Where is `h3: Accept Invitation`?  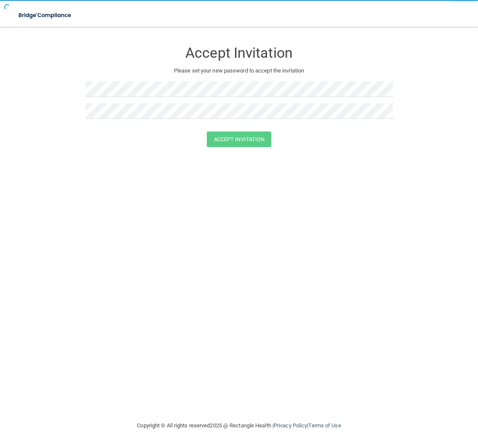
h3: Accept Invitation is located at coordinates (240, 53).